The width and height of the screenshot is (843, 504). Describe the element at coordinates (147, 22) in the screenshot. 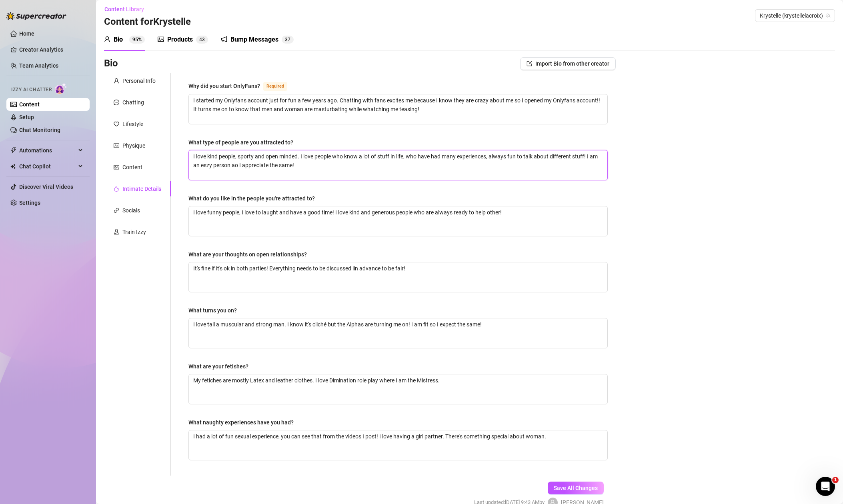

I see `h3: Content for Krystelle` at that location.